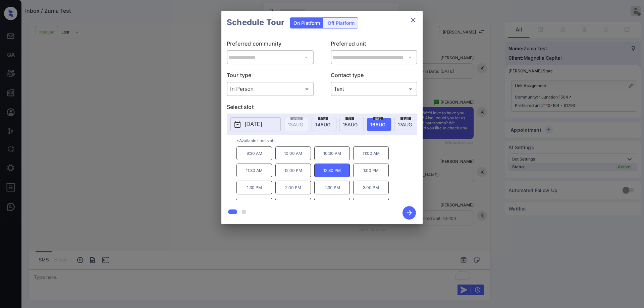  Describe the element at coordinates (254, 153) in the screenshot. I see `p: 9:30 AM` at that location.